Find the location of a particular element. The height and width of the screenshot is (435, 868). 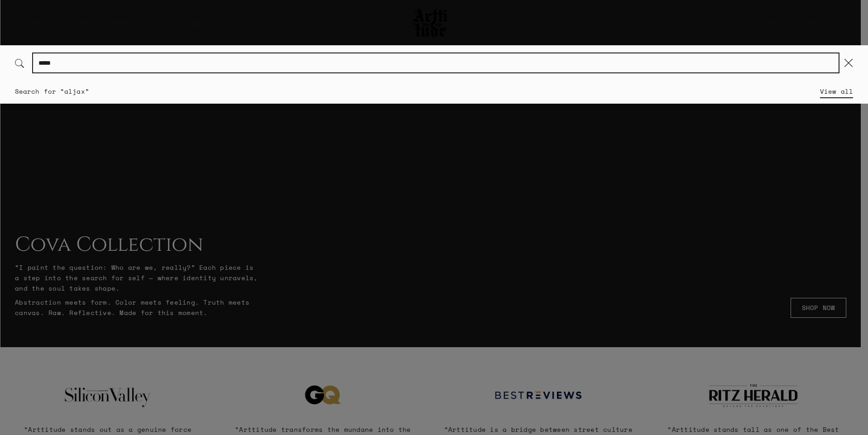

span: View all is located at coordinates (836, 92).